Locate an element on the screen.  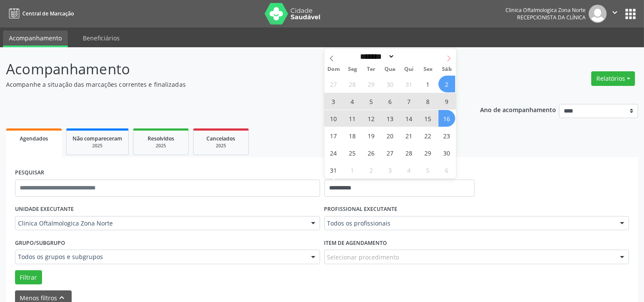
span: Agosto 9, 2025 is located at coordinates (446, 101).